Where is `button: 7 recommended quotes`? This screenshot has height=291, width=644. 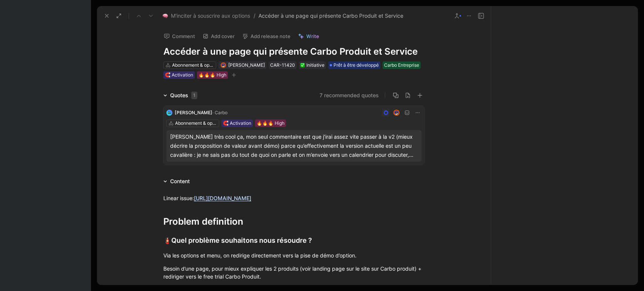 button: 7 recommended quotes is located at coordinates (349, 95).